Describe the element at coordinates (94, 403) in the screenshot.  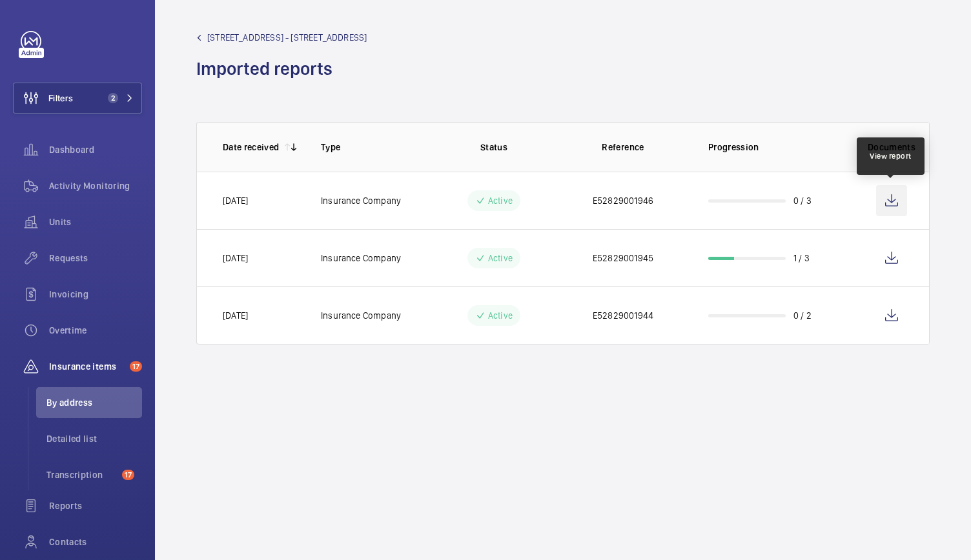
I see `span: By address` at that location.